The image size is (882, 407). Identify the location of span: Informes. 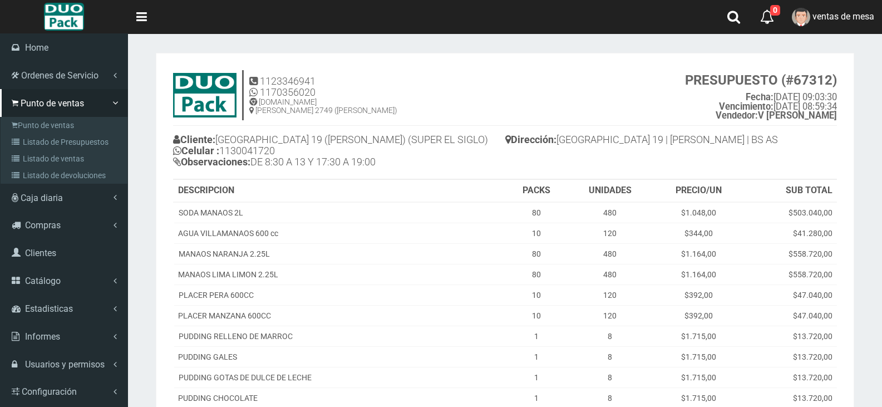
(42, 336).